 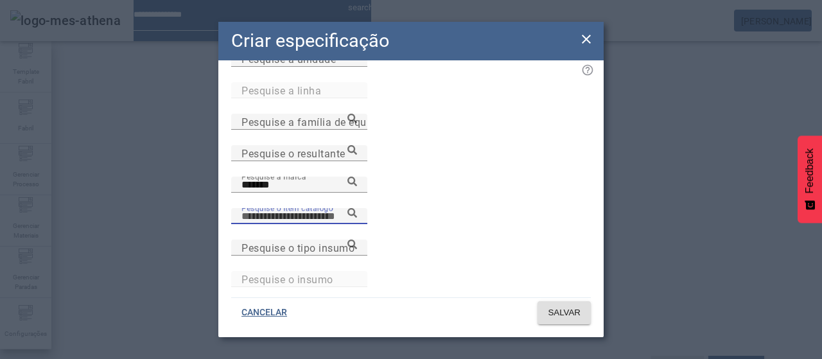 What do you see at coordinates (810, 171) in the screenshot?
I see `span: Feedback` at bounding box center [810, 171].